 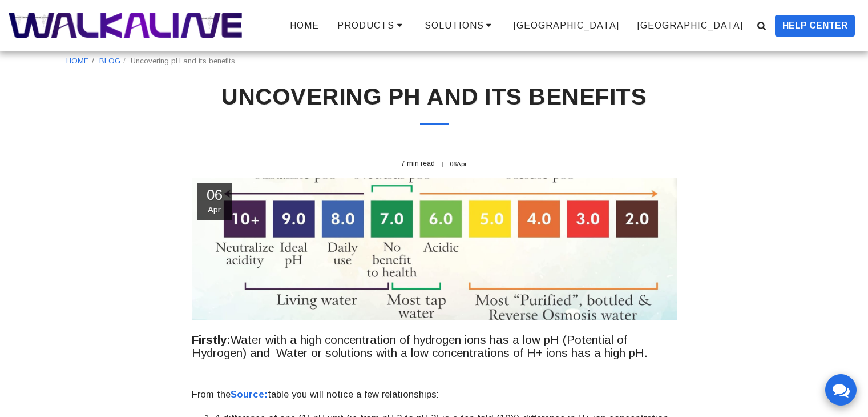 What do you see at coordinates (434, 346) in the screenshot?
I see `h4: Water with a high concentration of hydrogen ions has a low pH (Potential of Hydrogen) and Water o...` at bounding box center [434, 346].